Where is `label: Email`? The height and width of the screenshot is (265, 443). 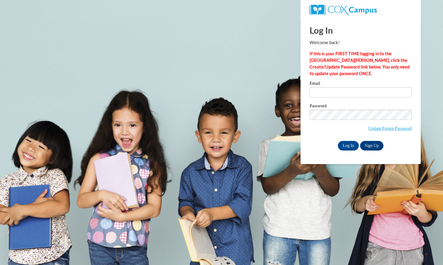
label: Email is located at coordinates (360, 84).